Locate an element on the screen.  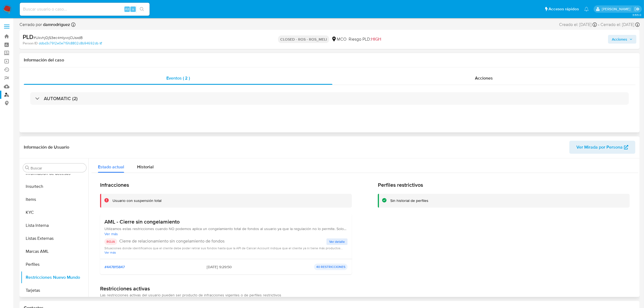
b: Person ID is located at coordinates (30, 43).